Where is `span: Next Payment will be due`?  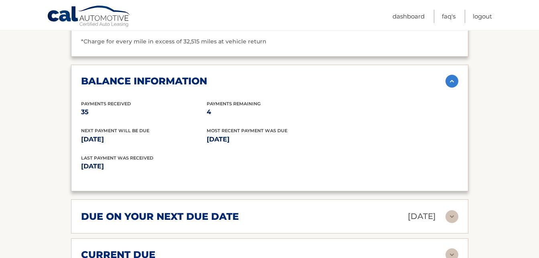 span: Next Payment will be due is located at coordinates (115, 130).